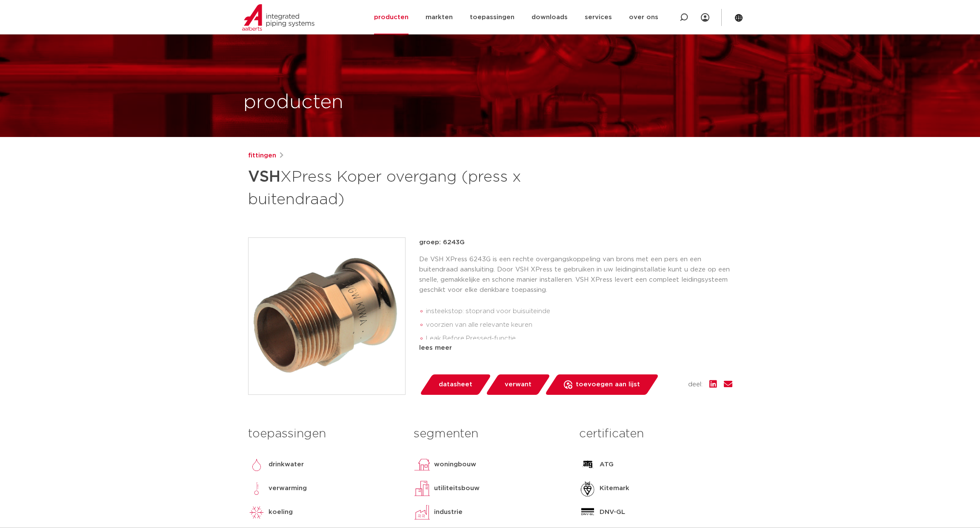  What do you see at coordinates (579, 311) in the screenshot?
I see `li: insteekstop: stoprand voor buisuiteinde` at bounding box center [579, 311].